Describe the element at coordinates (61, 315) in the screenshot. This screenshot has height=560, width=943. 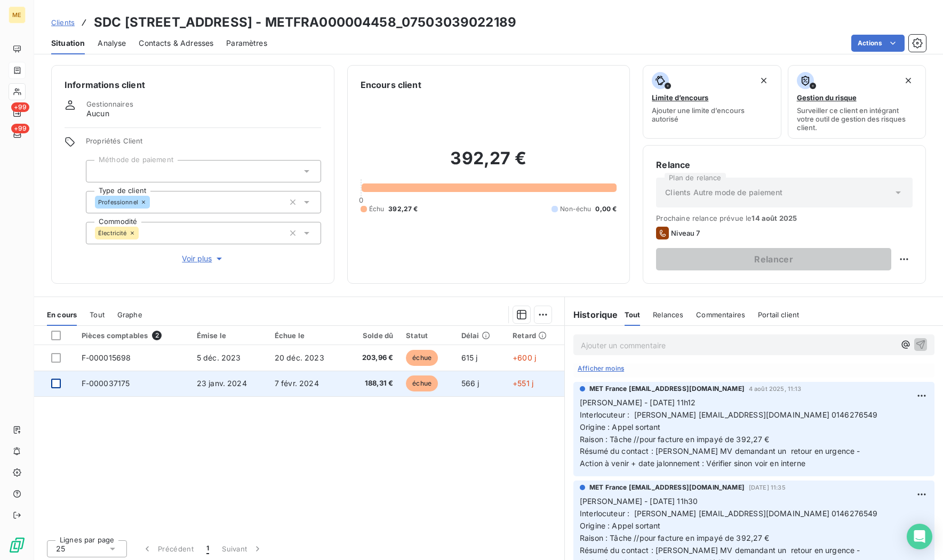
I see `span: En cours` at that location.